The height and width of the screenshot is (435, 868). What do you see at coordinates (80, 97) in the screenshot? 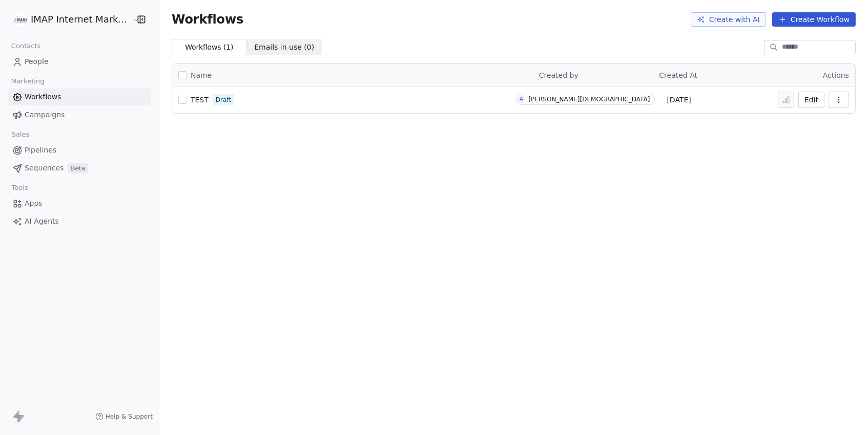
I see `a: Workflows` at bounding box center [80, 97].